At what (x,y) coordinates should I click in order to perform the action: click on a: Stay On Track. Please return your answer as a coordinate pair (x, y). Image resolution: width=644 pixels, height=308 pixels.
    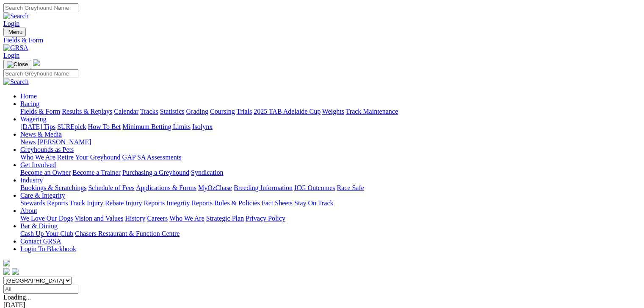
    Looking at the image, I should click on (314, 203).